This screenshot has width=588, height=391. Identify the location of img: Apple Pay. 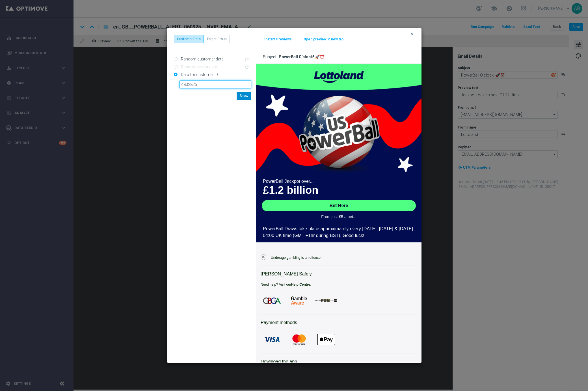
(70, 276).